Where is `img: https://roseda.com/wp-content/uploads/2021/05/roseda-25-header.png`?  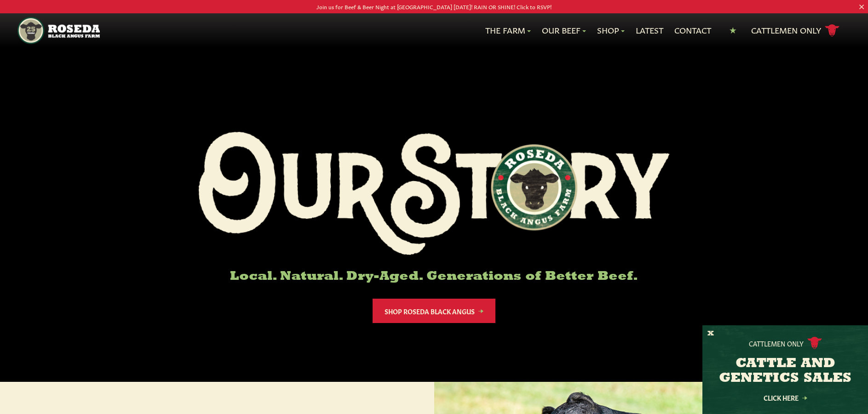
img: https://roseda.com/wp-content/uploads/2021/05/roseda-25-header.png is located at coordinates (59, 30).